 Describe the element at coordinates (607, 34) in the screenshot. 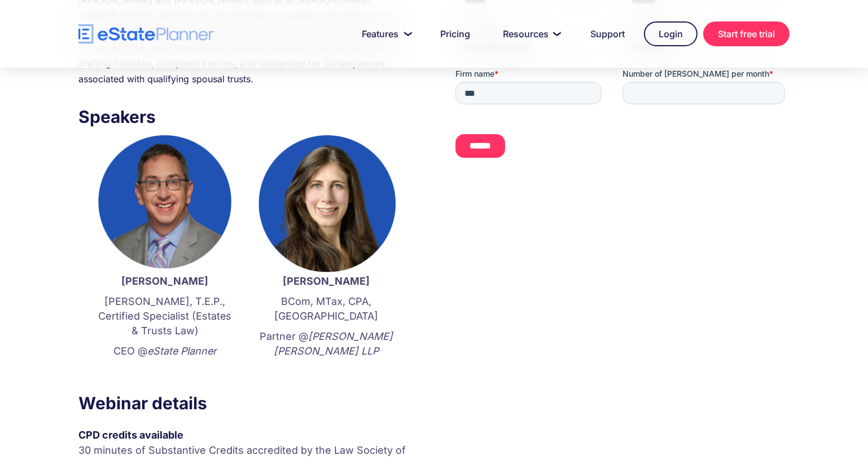

I see `a: Support` at that location.